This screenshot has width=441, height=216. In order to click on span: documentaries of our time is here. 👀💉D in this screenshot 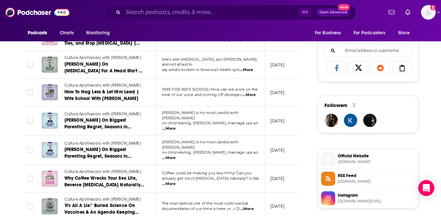, I will do `click(201, 209)`.